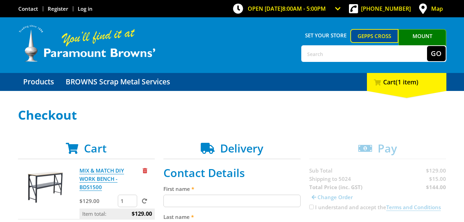 This screenshot has width=464, height=222. Describe the element at coordinates (232, 201) in the screenshot. I see `input: Please enter your first name.` at that location.